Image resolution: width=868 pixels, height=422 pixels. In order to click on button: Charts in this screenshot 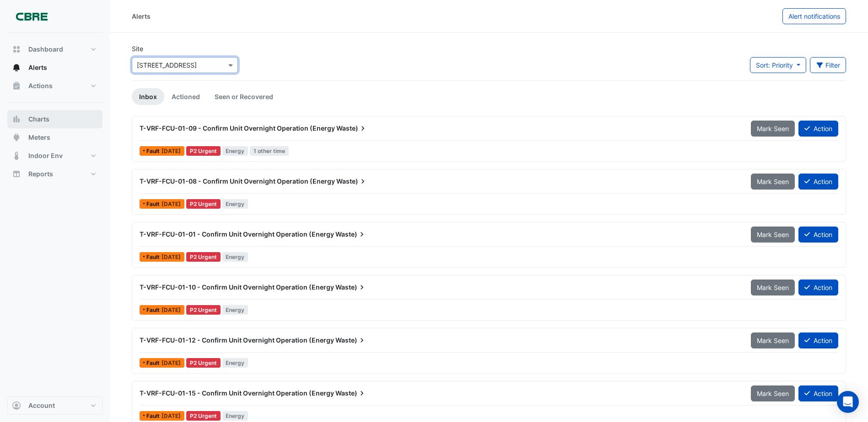, I will do `click(55, 119)`.